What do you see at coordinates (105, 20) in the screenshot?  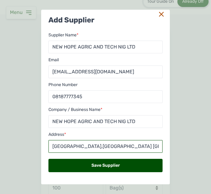 I see `div: Add Supplier` at bounding box center [105, 20].